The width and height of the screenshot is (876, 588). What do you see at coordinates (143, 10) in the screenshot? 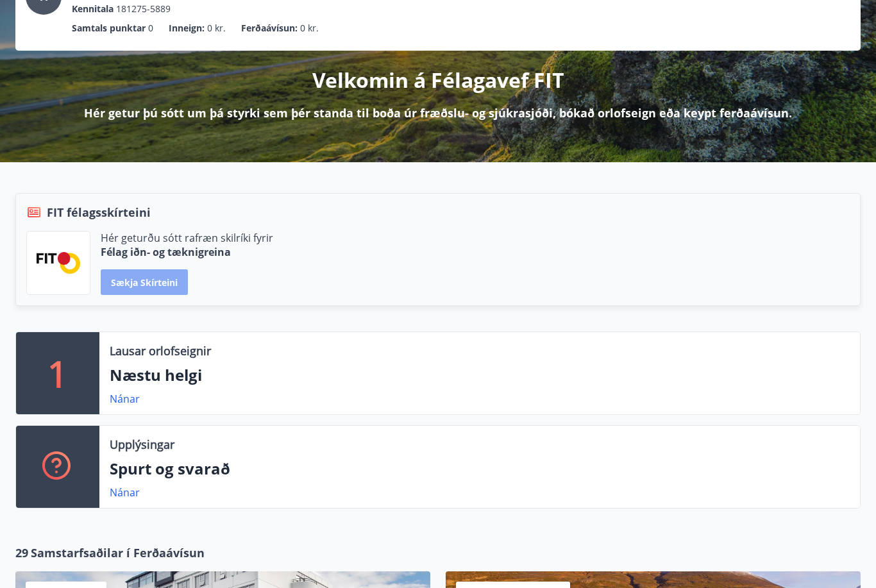
I see `span: 181275-5889` at bounding box center [143, 10].